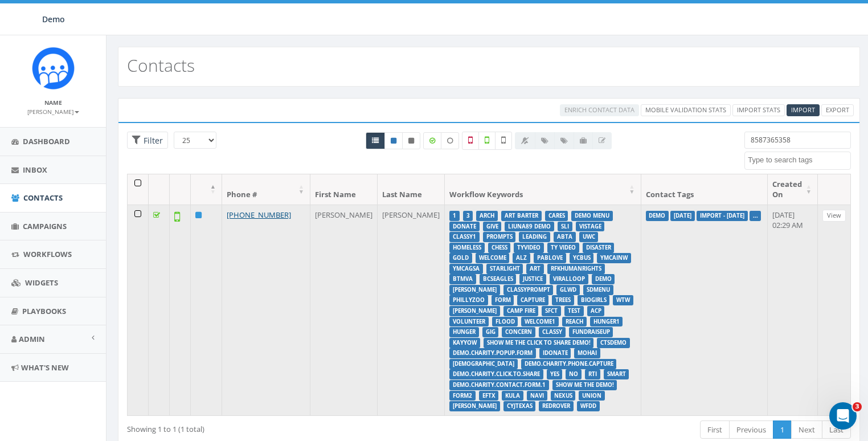  I want to click on label: Show me the demo!, so click(585, 385).